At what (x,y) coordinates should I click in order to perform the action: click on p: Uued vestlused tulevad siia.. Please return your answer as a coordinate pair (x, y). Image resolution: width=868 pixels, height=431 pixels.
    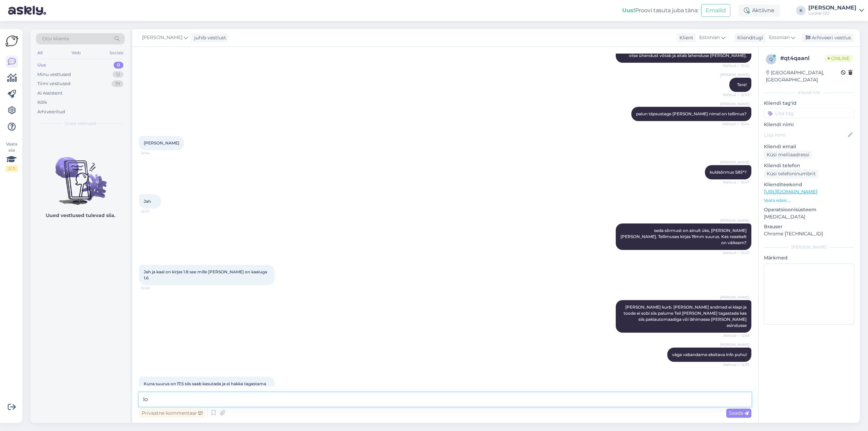
    Looking at the image, I should click on (81, 215).